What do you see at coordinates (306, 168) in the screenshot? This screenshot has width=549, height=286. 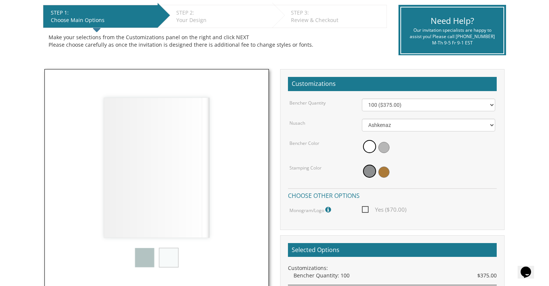 I see `label: Stamping Color` at bounding box center [306, 168].